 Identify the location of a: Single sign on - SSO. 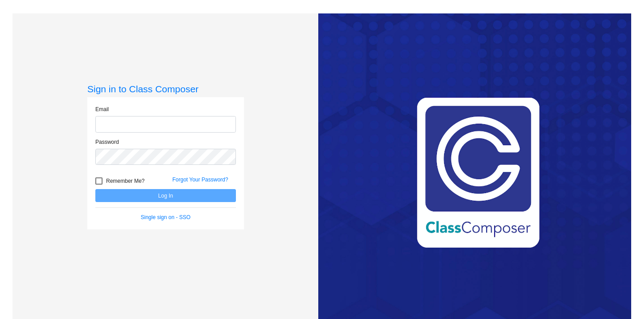
(165, 217).